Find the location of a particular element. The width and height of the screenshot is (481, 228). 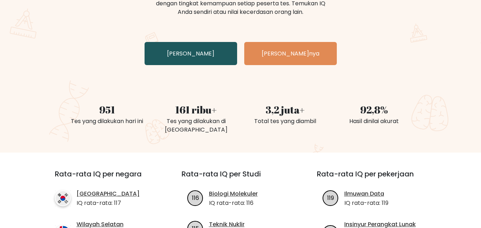

font: 3,2 juta+ is located at coordinates (285, 110).